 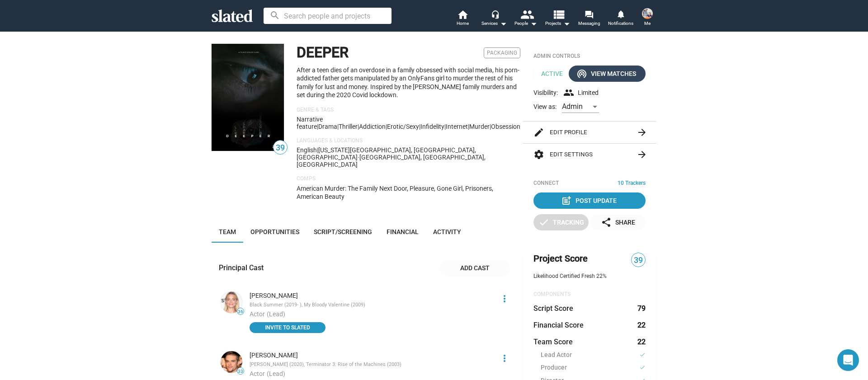 What do you see at coordinates (288, 328) in the screenshot?
I see `span: INVITE TO SLATED` at bounding box center [288, 328].